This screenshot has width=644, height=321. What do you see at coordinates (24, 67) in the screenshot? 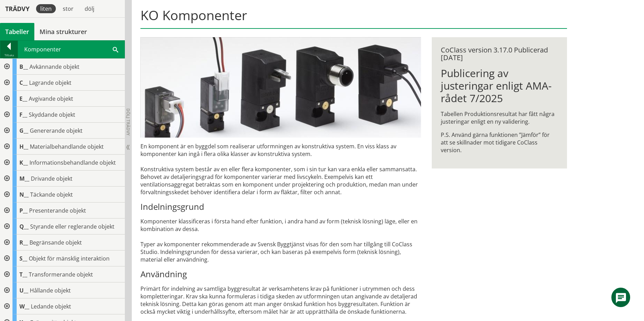
I see `span: B__` at bounding box center [24, 67].